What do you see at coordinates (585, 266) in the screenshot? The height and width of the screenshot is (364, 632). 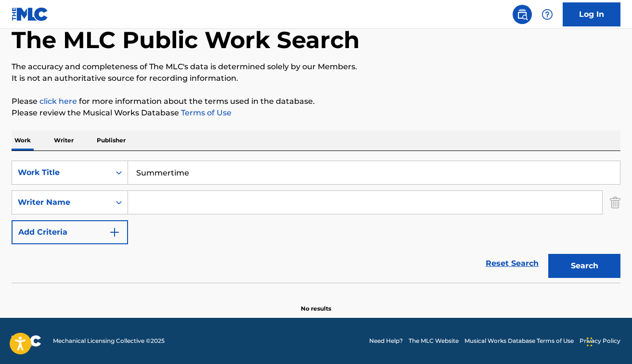 I see `button: Search` at bounding box center [585, 266].